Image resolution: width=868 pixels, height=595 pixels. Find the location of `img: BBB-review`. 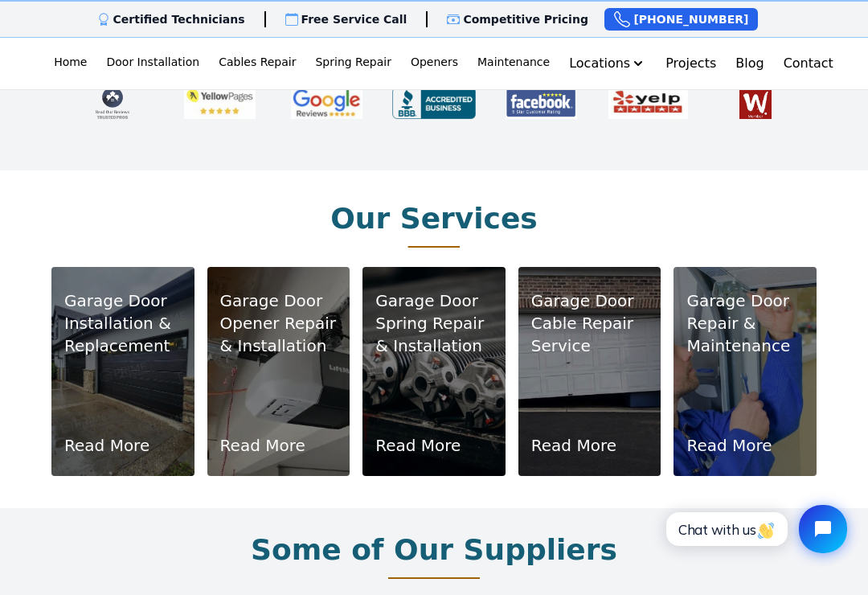

img: BBB-review is located at coordinates (434, 103).